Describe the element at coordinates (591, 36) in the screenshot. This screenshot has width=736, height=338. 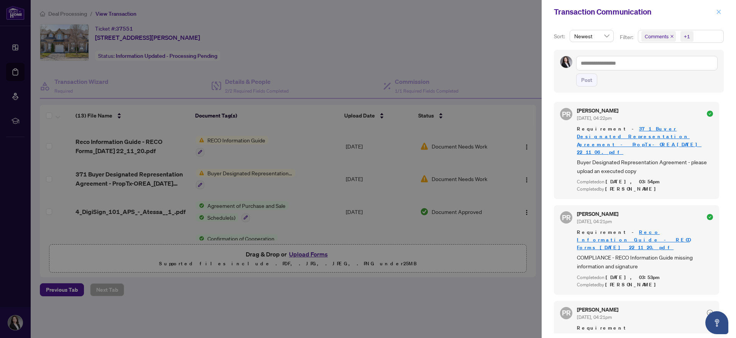
I see `span: Newest` at that location.